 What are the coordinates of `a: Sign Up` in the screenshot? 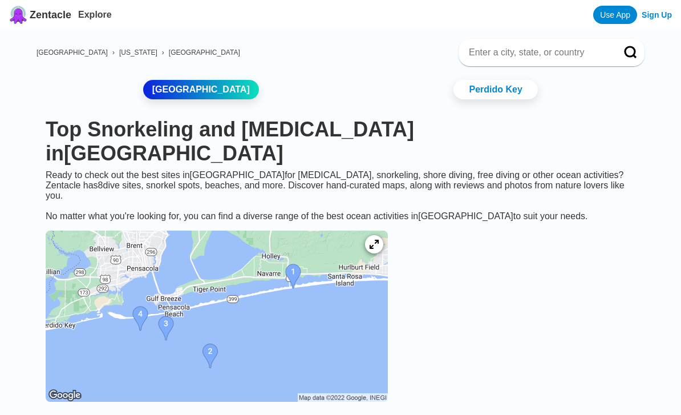 It's located at (657, 15).